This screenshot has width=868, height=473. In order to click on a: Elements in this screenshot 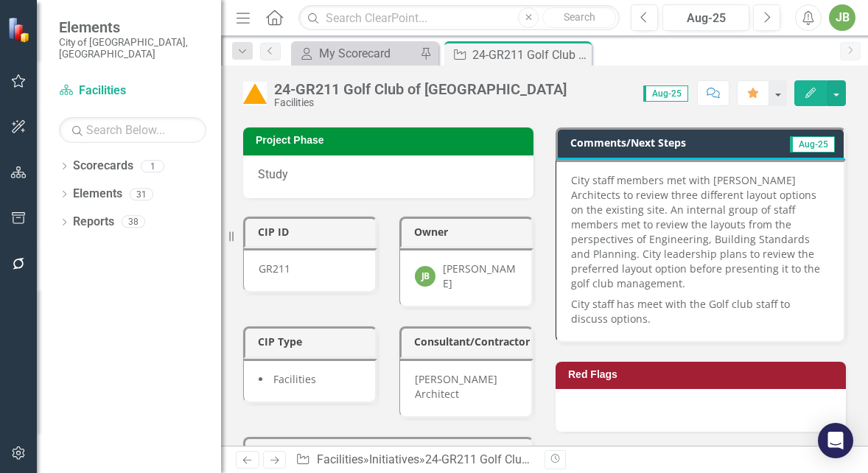, I will do `click(97, 193)`.